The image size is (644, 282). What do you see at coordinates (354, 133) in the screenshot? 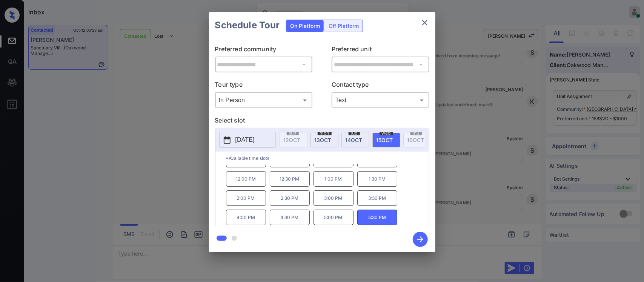
I see `span: tue` at bounding box center [354, 133].